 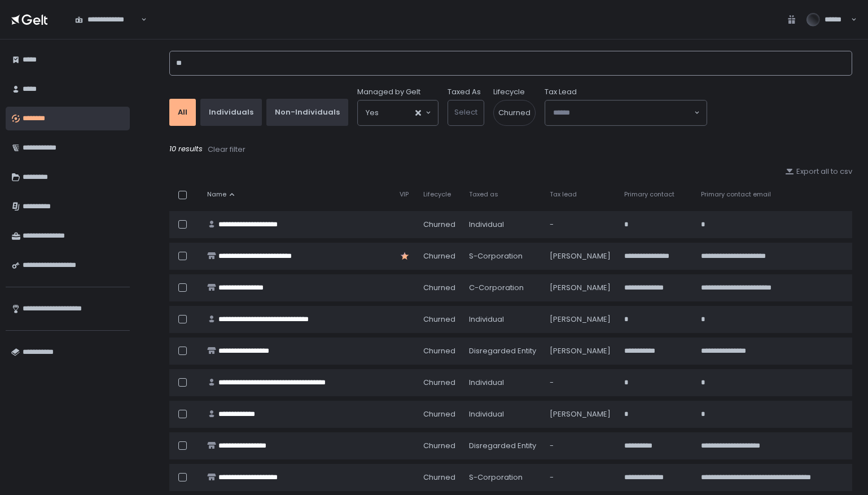 What do you see at coordinates (819, 172) in the screenshot?
I see `button: Export all to csv` at bounding box center [819, 172].